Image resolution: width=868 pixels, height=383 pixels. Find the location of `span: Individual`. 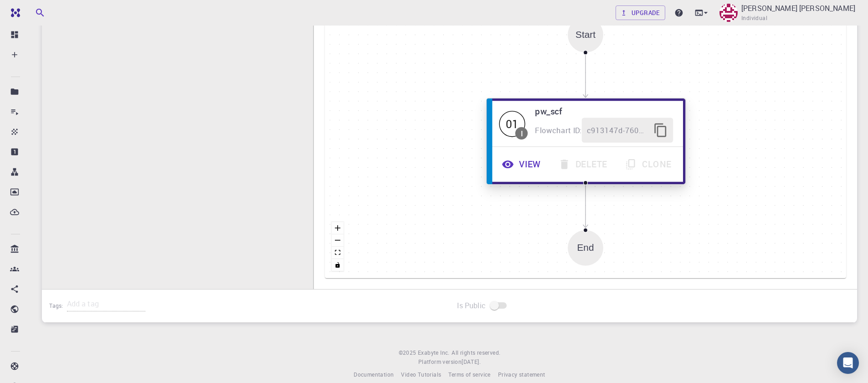

span: Individual is located at coordinates (754, 19).